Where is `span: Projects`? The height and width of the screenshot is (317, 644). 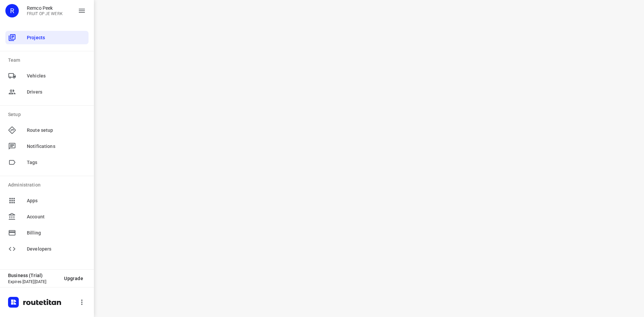 span: Projects is located at coordinates (57, 37).